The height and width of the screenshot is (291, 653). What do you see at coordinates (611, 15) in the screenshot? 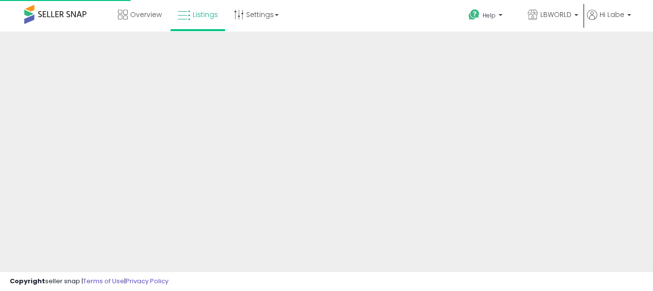
I see `span: Hi Labe` at bounding box center [611, 15].